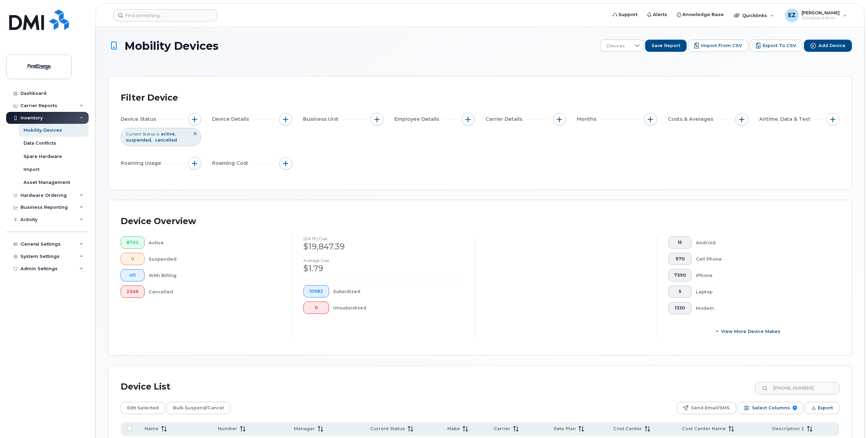 The height and width of the screenshot is (438, 868). Describe the element at coordinates (751, 331) in the screenshot. I see `span: View More Device Makes` at that location.